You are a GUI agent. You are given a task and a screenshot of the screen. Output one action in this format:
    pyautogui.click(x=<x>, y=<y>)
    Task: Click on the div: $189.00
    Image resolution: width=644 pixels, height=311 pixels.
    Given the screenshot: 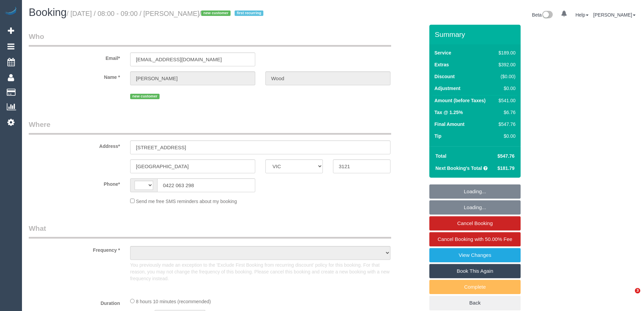 What is the action you would take?
    pyautogui.click(x=506, y=53)
    